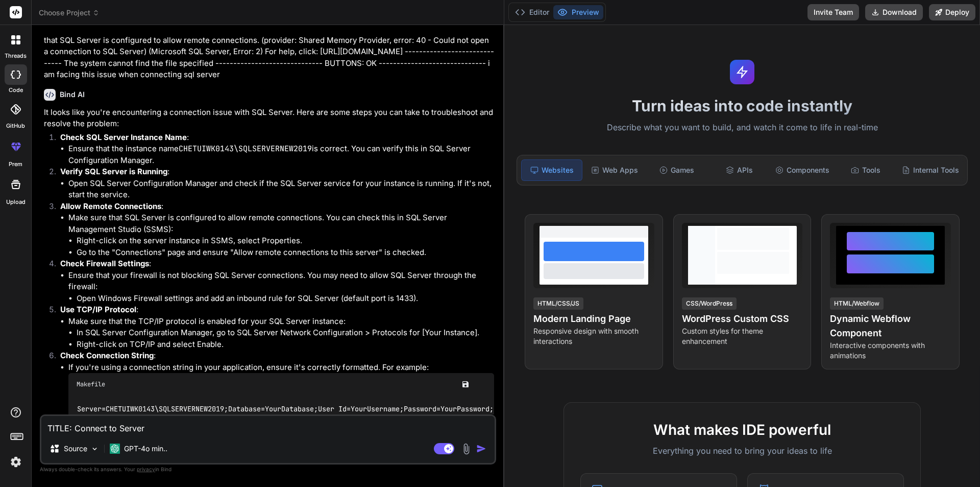 Image resolution: width=980 pixels, height=487 pixels. I want to click on span: privacy, so click(146, 468).